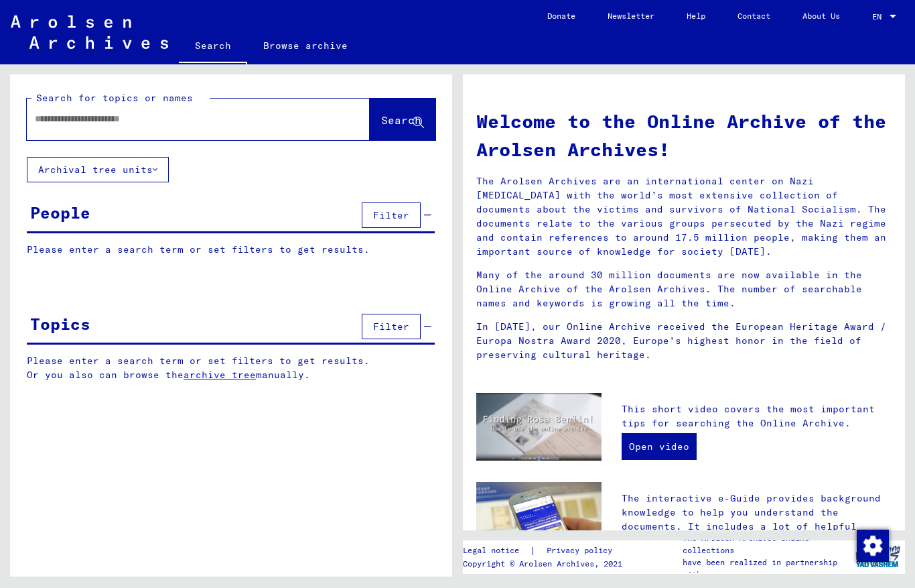 This screenshot has width=915, height=588. What do you see at coordinates (402, 120) in the screenshot?
I see `span: Search` at bounding box center [402, 120].